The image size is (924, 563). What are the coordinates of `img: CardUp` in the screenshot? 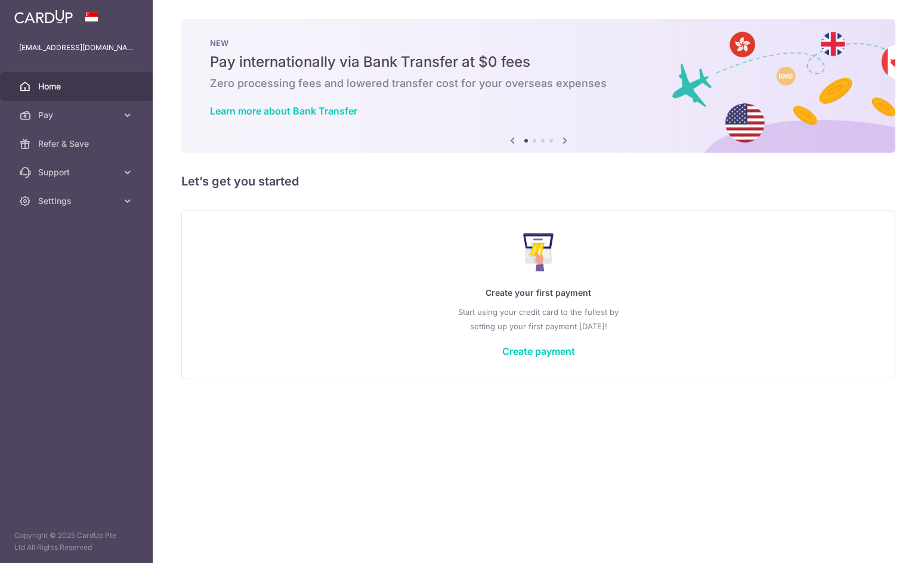 It's located at (44, 17).